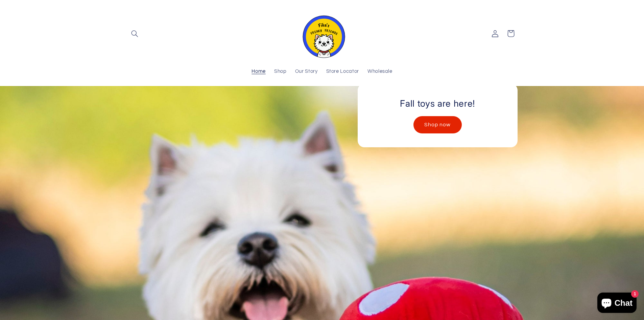 The width and height of the screenshot is (644, 320). Describe the element at coordinates (280, 72) in the screenshot. I see `span: Shop` at that location.